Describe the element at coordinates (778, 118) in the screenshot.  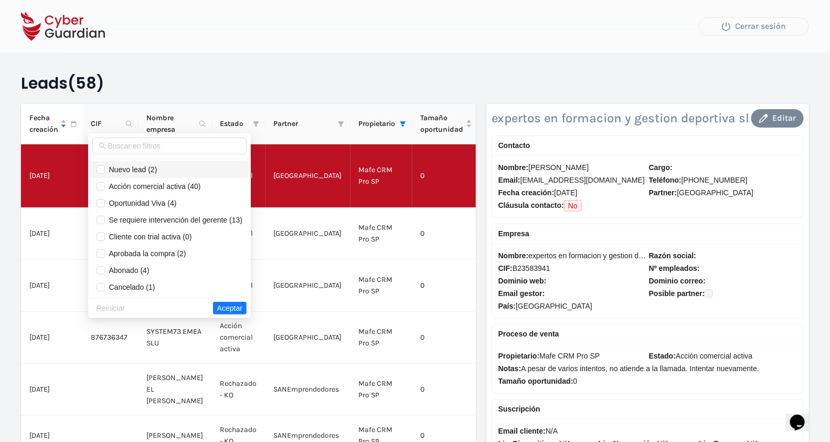
I see `button: Editar` at that location.